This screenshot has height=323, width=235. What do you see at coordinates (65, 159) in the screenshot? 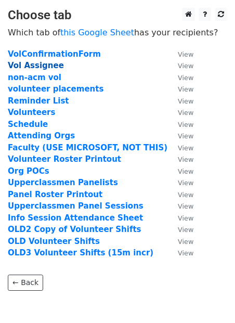
I see `strong: Volunteer Roster Printout` at bounding box center [65, 159].